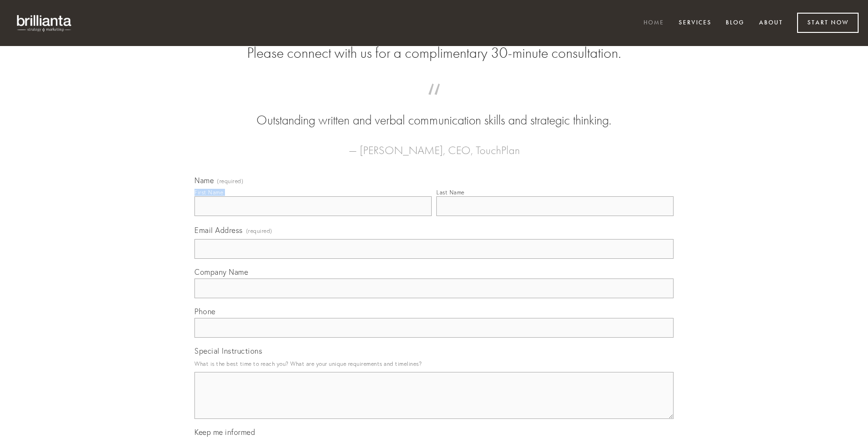 This screenshot has width=868, height=441. What do you see at coordinates (450, 192) in the screenshot?
I see `div: Last Name` at bounding box center [450, 192].